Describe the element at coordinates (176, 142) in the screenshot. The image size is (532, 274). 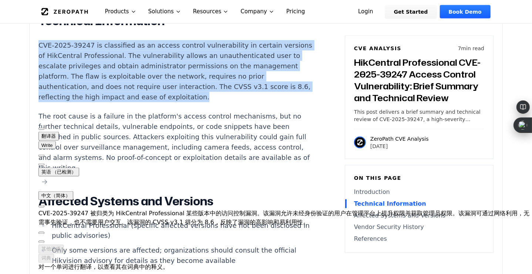
I see `p: The root cause is a failure in the platform's access control mechanisms, but no further technical...` at that location.